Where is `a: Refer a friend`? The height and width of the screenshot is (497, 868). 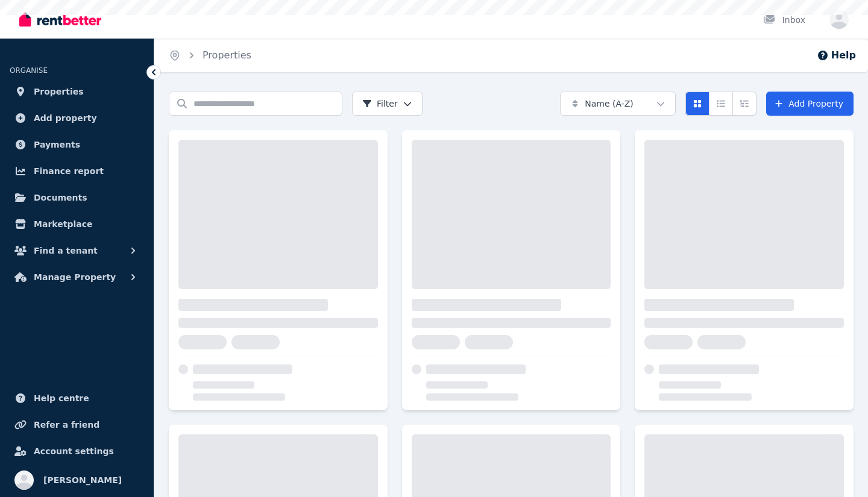 a: Refer a friend is located at coordinates (77, 425).